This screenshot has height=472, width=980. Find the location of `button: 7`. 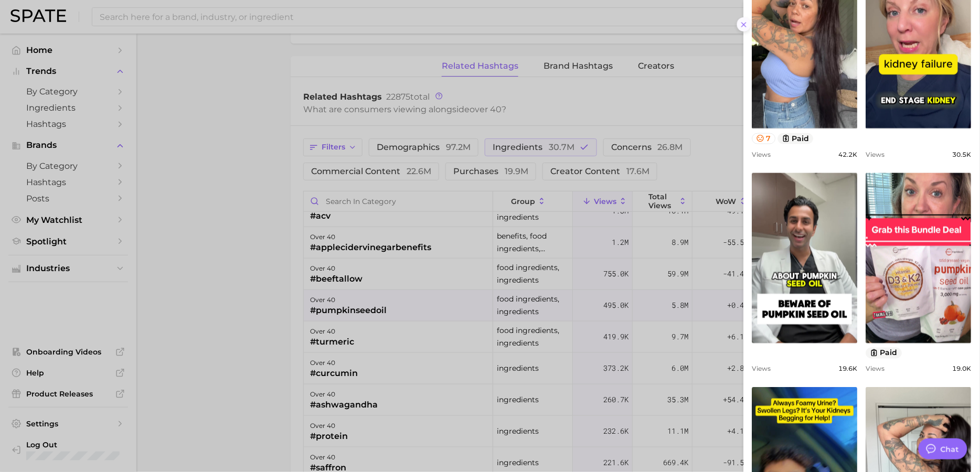

button: 7 is located at coordinates (764, 139).